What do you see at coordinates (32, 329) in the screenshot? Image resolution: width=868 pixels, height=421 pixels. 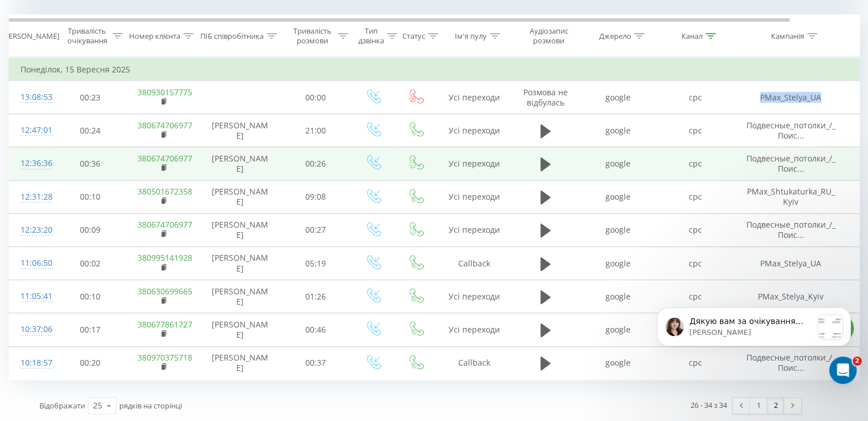 I see `div: 10:37:06` at bounding box center [32, 329].